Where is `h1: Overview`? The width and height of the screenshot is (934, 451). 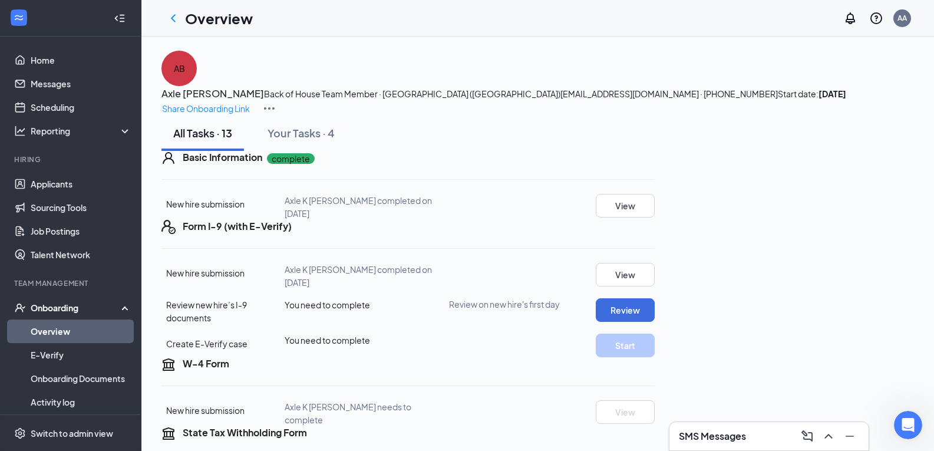
h1: Overview is located at coordinates (219, 18).